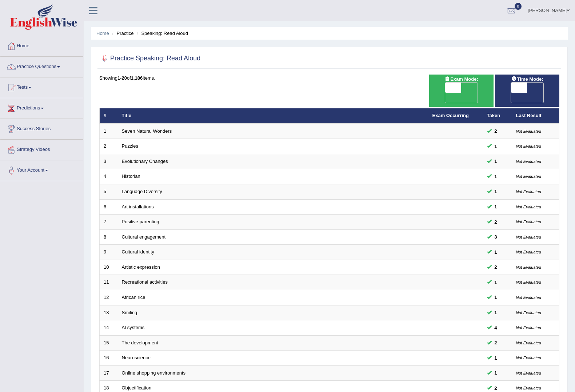 The image size is (575, 392). What do you see at coordinates (147, 131) in the screenshot?
I see `a: Seven Natural Wonders` at bounding box center [147, 131].